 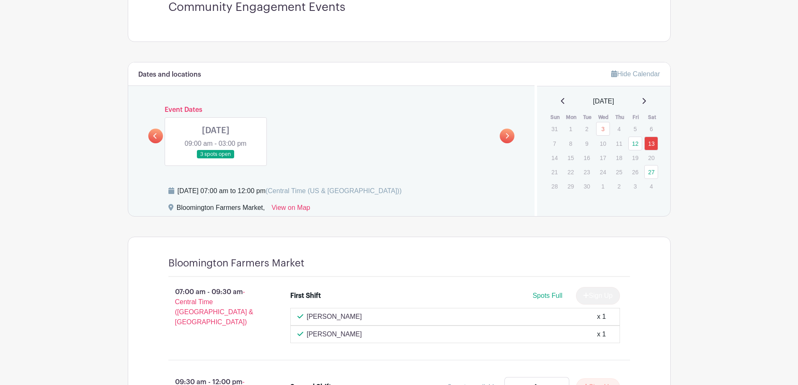 What do you see at coordinates (635, 129) in the screenshot?
I see `p: 5` at bounding box center [635, 129].